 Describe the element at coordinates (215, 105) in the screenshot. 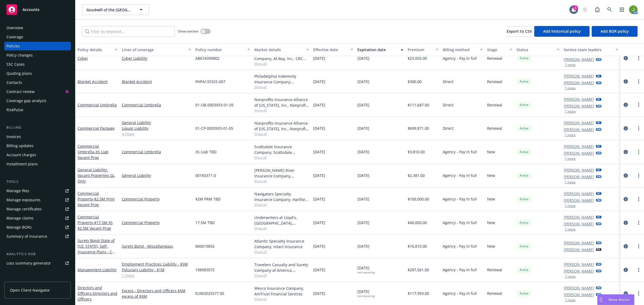

I see `span: 01-UB-0003933-01-05` at that location.